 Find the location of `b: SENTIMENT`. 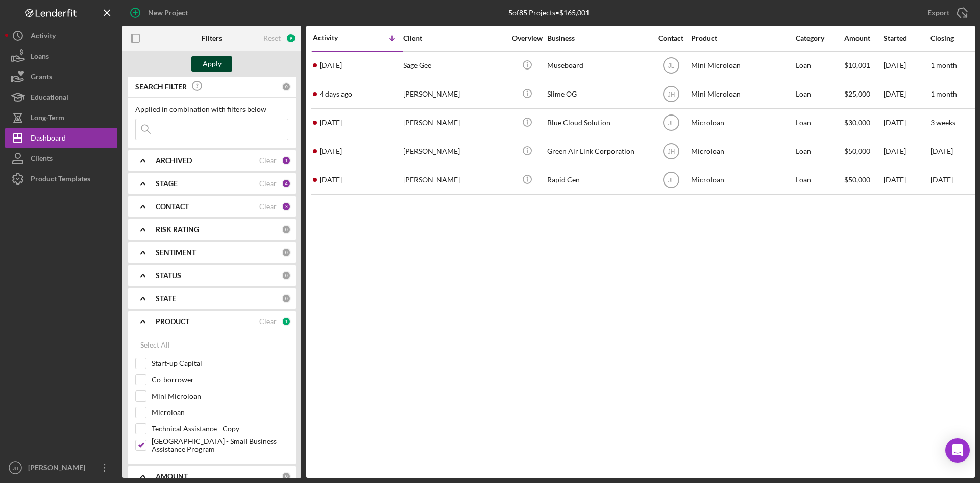

b: SENTIMENT is located at coordinates (175, 253).